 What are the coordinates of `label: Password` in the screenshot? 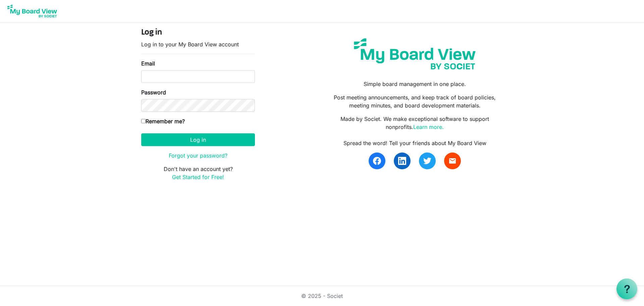 It's located at (154, 92).